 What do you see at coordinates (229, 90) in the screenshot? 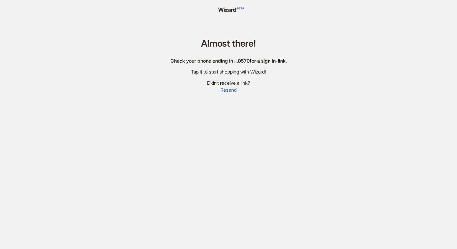
I see `button: Resend` at bounding box center [229, 90].